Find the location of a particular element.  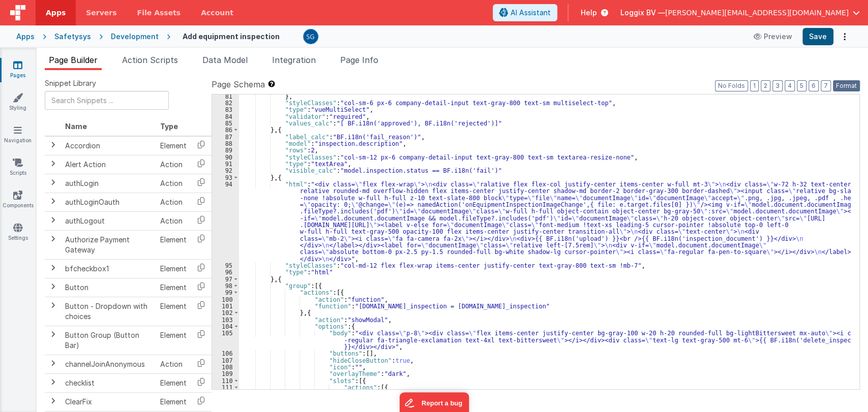

div: 81 is located at coordinates (226, 96).